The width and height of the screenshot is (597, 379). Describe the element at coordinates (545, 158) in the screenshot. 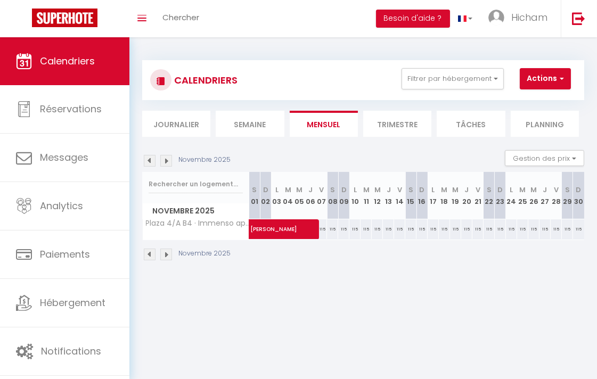

I see `button: Gestion des prix` at that location.